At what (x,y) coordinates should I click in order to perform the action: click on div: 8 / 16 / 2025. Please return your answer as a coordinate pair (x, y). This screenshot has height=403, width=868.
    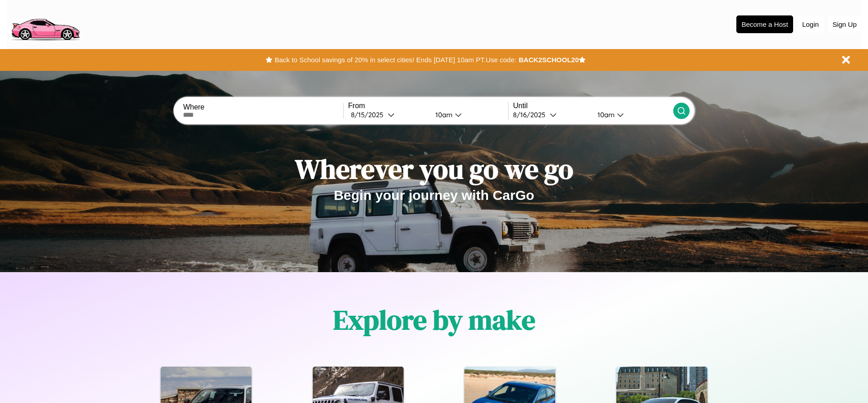
    Looking at the image, I should click on (531, 115).